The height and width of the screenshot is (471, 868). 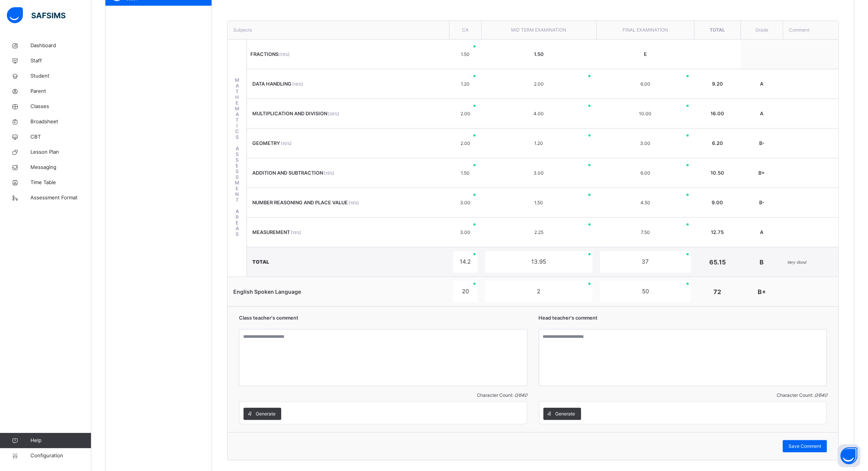 What do you see at coordinates (296, 113) in the screenshot?
I see `span: Multiplication and Division` at bounding box center [296, 113].